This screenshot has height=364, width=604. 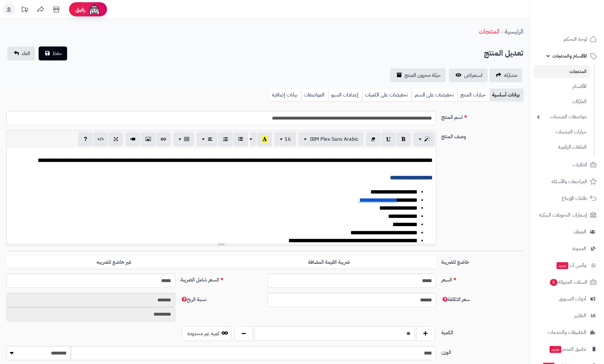 I want to click on a: تخفيضات على السعر, so click(x=434, y=95).